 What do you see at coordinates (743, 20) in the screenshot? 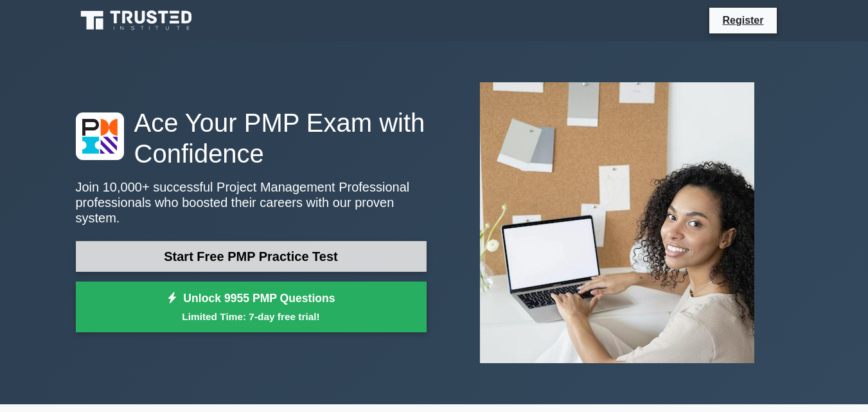
I see `a: Register` at bounding box center [743, 20].